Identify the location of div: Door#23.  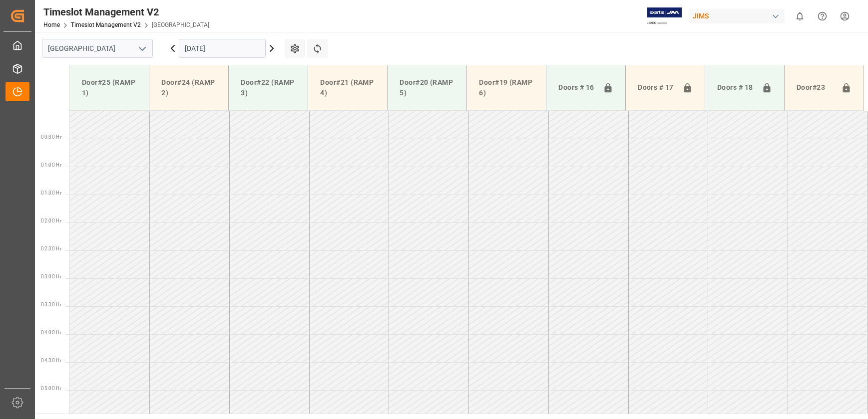
(814, 88).